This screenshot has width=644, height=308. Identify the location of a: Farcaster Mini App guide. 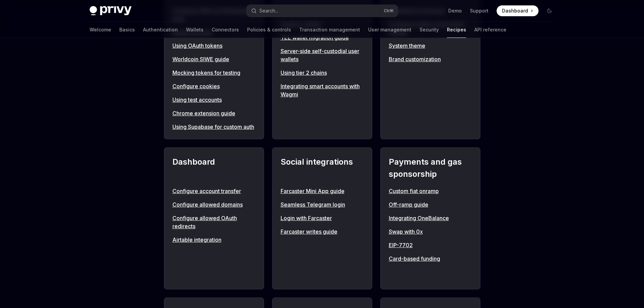
(322, 191).